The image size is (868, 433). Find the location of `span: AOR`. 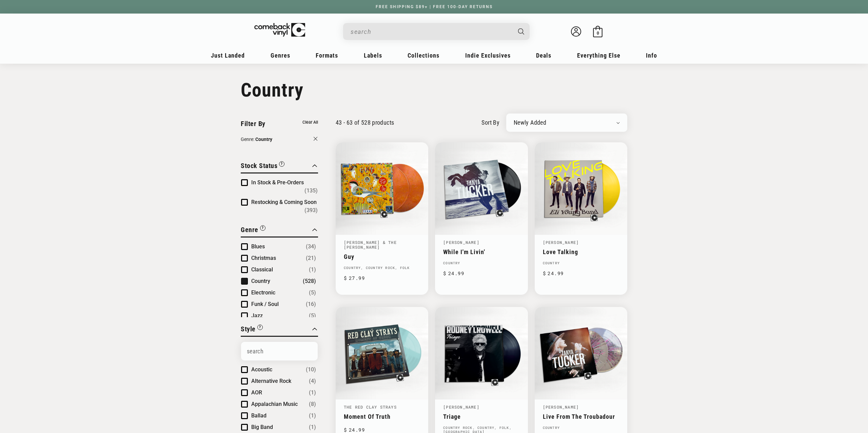

span: AOR is located at coordinates (257, 393).